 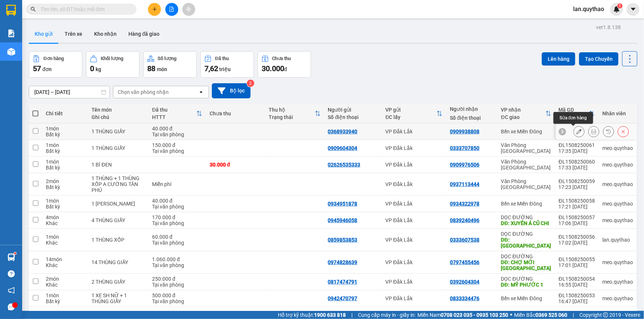 What do you see at coordinates (172, 9) in the screenshot?
I see `button: file-add` at bounding box center [172, 9].